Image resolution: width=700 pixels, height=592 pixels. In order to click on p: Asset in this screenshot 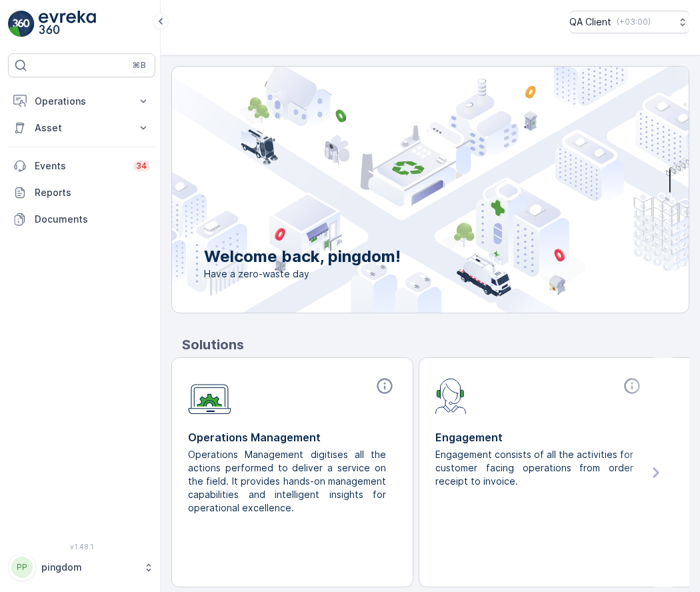, I will do `click(82, 128)`.